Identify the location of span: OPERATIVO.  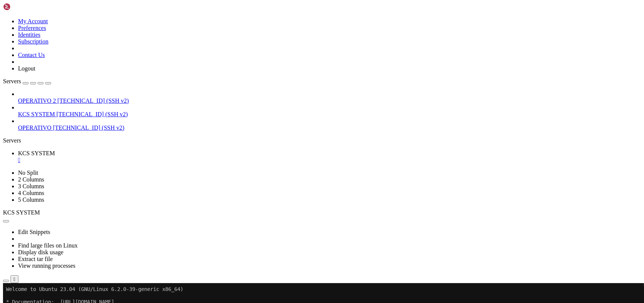
(34, 128).